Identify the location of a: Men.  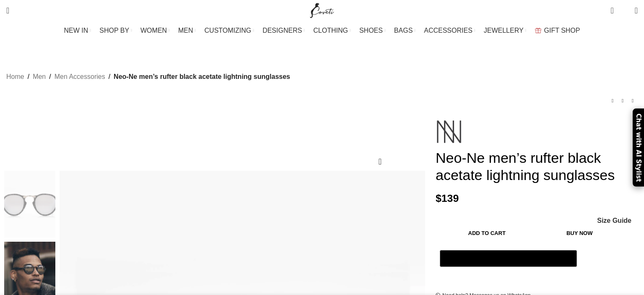
(39, 77).